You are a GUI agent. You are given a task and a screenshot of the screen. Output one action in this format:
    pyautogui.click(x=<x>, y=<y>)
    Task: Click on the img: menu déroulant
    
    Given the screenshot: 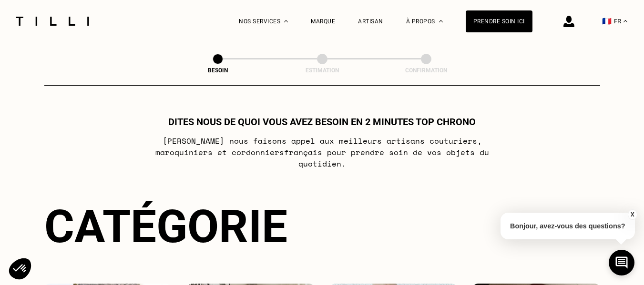 What is the action you would take?
    pyautogui.click(x=625, y=21)
    